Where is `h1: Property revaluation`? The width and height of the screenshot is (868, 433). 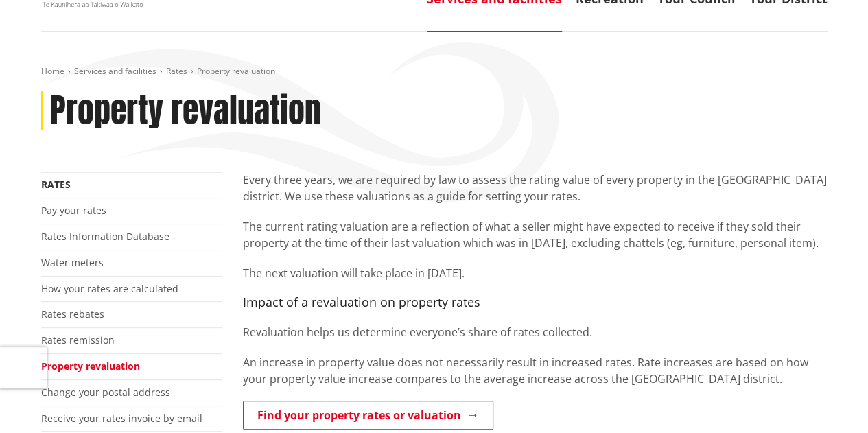
h1: Property revaluation is located at coordinates (185, 111).